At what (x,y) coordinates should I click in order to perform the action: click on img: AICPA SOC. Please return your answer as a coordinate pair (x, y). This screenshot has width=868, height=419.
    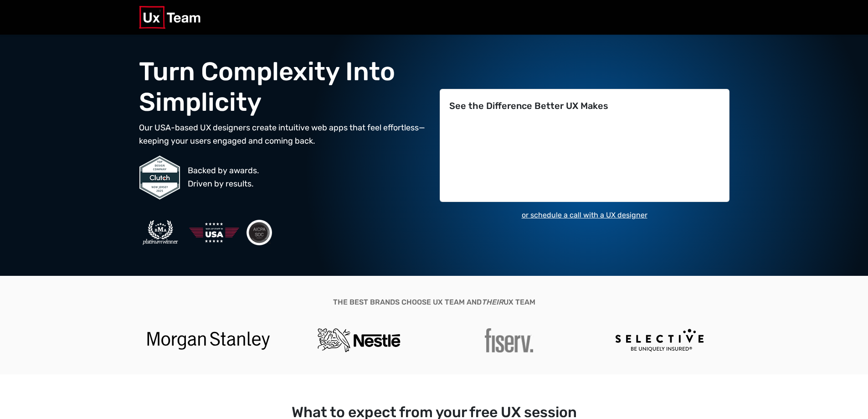
    Looking at the image, I should click on (259, 232).